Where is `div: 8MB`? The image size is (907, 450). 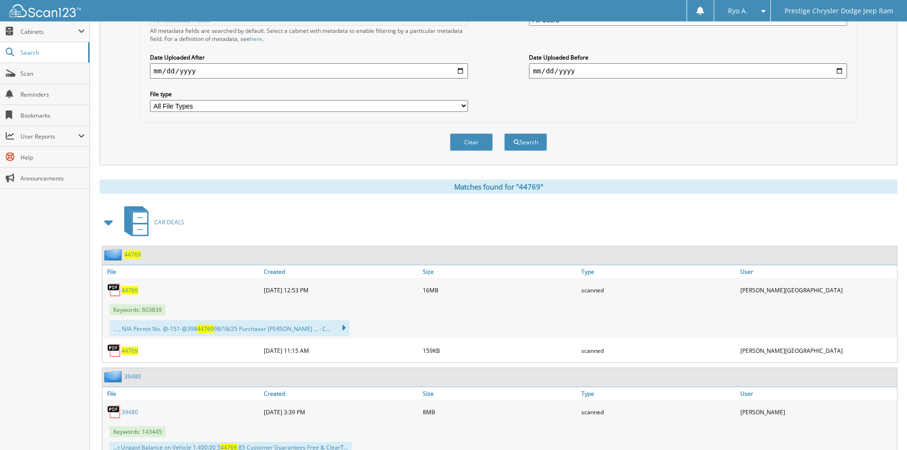
div: 8MB is located at coordinates (500, 412).